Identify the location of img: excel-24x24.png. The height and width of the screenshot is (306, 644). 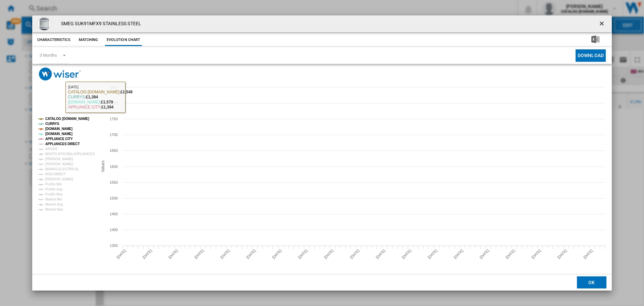
(595, 39).